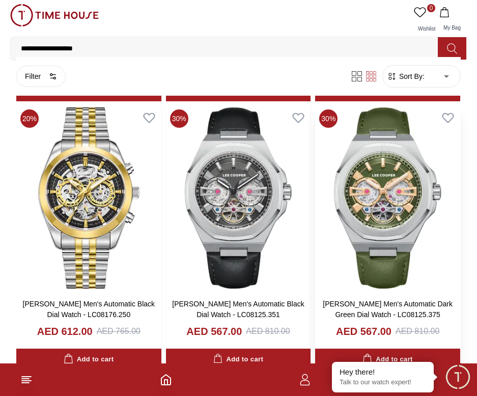 The height and width of the screenshot is (396, 477). I want to click on a: LEE COOPER Men's Automatic Dark Green Dial Watch - LC08125.375, so click(388, 198).